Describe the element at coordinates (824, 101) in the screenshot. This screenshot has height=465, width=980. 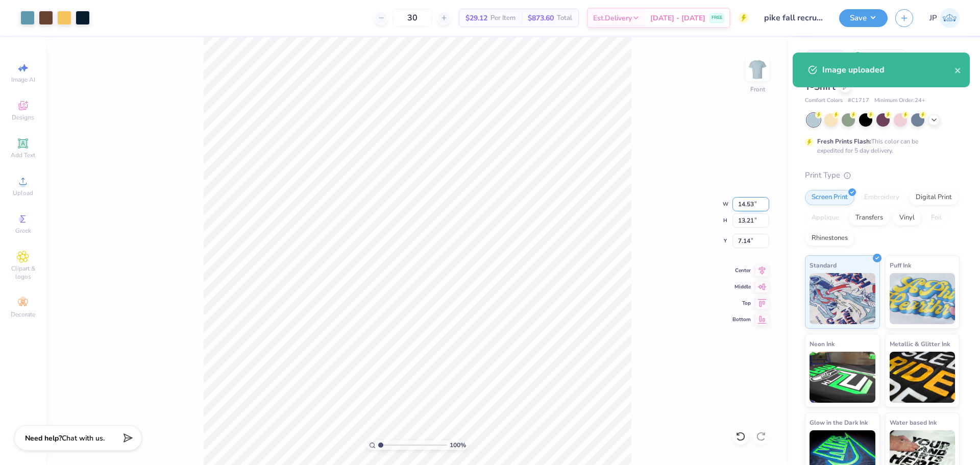
I see `span: Comfort Colors` at that location.